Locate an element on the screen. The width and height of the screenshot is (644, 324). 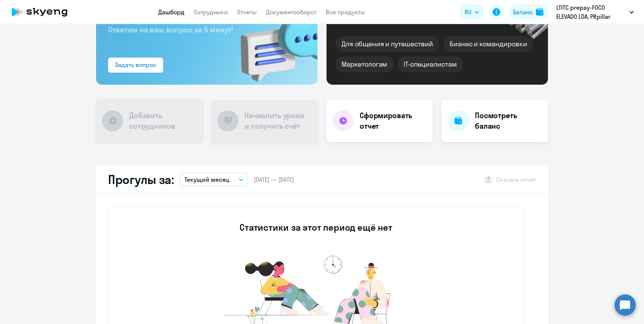
p: Текущий месяц is located at coordinates (206, 180).